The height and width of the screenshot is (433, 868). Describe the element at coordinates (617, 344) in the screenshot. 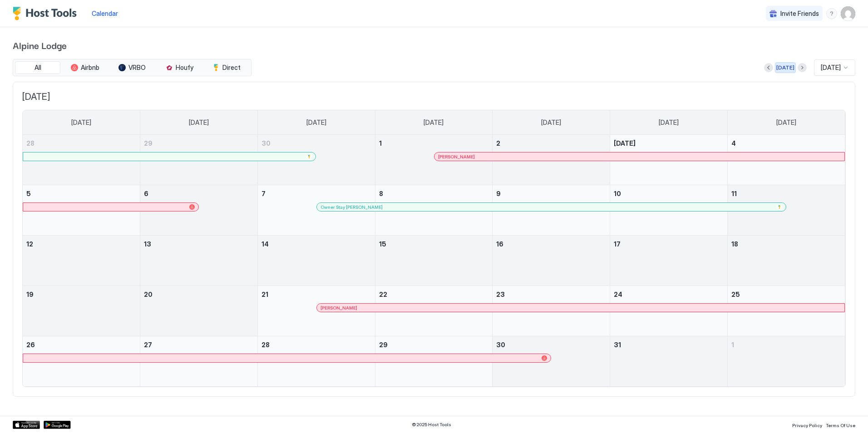

I see `span: 31` at that location.